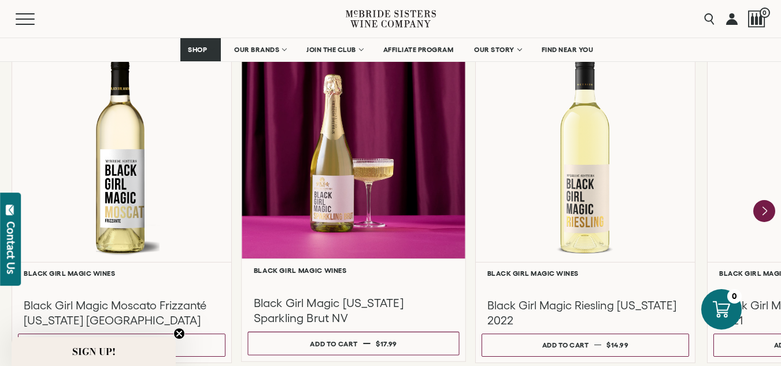 The height and width of the screenshot is (366, 781). Describe the element at coordinates (257, 50) in the screenshot. I see `span: OUR BRANDS` at that location.